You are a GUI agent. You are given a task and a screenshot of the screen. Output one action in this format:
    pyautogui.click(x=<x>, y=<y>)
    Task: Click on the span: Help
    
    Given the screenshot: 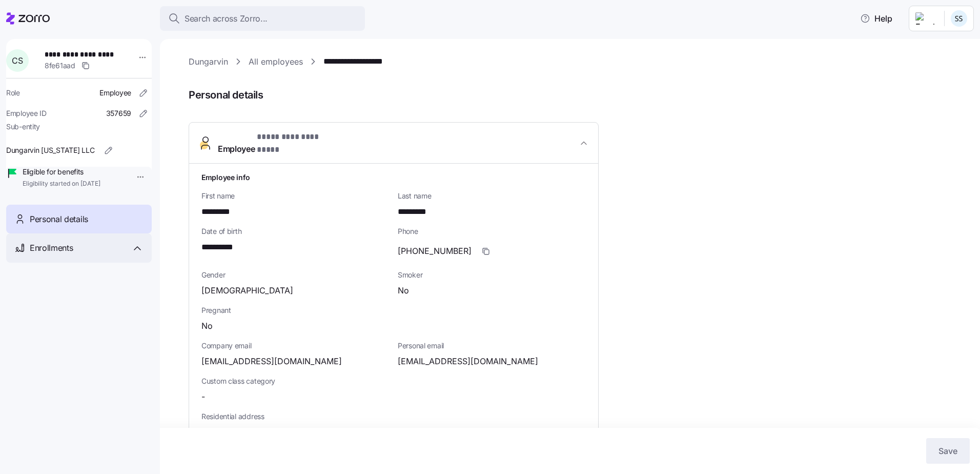 What is the action you would take?
    pyautogui.click(x=876, y=18)
    